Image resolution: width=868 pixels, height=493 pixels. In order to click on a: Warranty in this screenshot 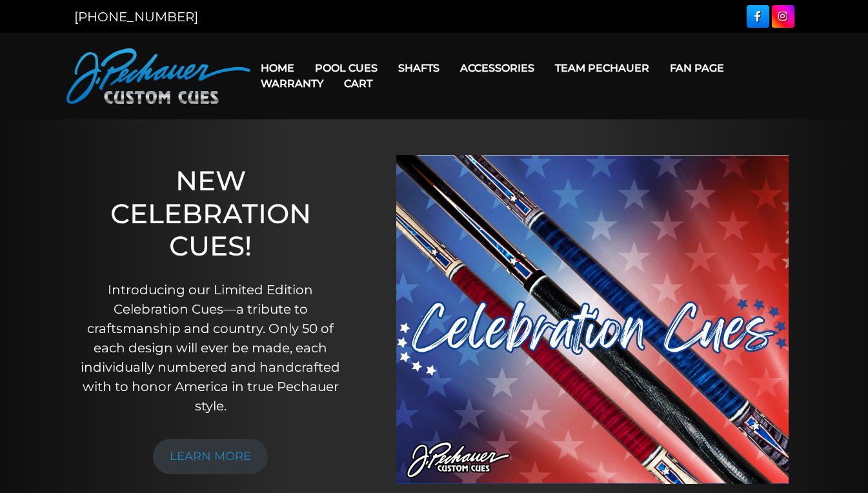, I will do `click(292, 83)`.